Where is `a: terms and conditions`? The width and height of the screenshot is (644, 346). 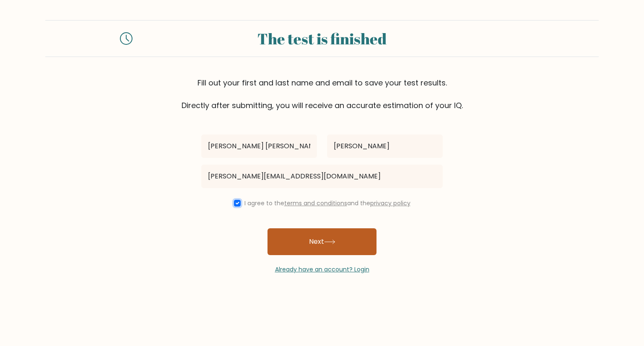 a: terms and conditions is located at coordinates (316, 203).